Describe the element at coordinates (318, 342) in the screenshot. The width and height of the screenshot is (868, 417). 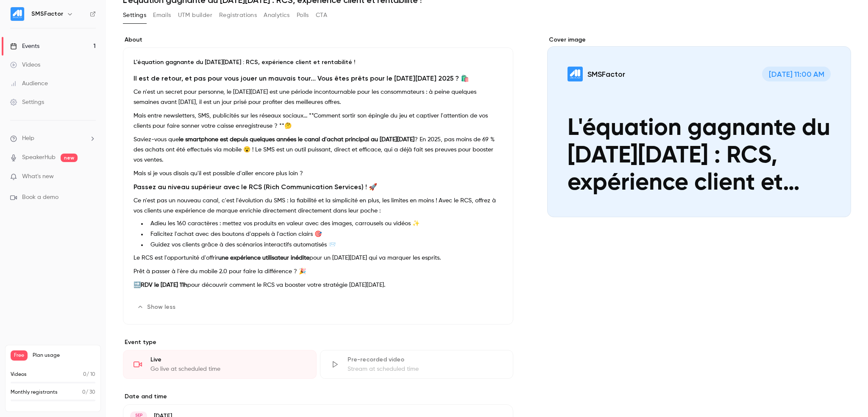
I see `p: Event type` at that location.